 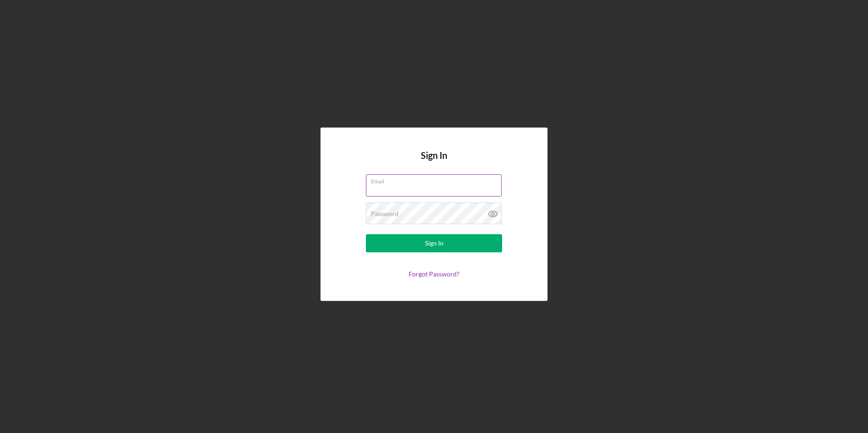 What do you see at coordinates (434, 162) in the screenshot?
I see `h4: Sign In` at bounding box center [434, 162].